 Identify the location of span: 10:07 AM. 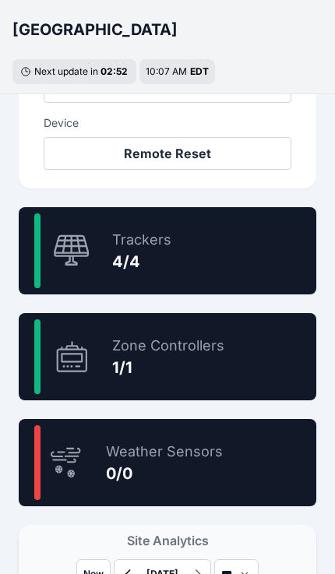
(166, 71).